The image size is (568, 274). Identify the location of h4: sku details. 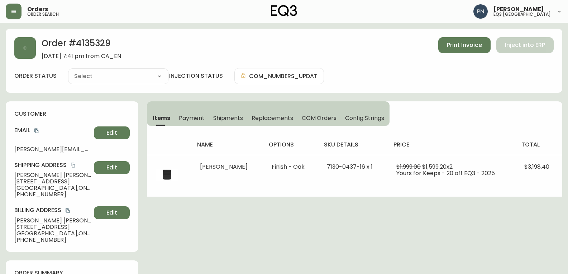
(353, 145).